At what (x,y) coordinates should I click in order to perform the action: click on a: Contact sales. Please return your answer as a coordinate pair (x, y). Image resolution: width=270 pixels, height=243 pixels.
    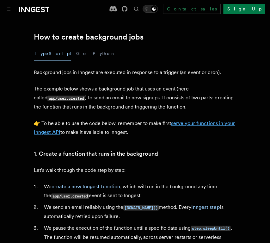
    Looking at the image, I should click on (192, 9).